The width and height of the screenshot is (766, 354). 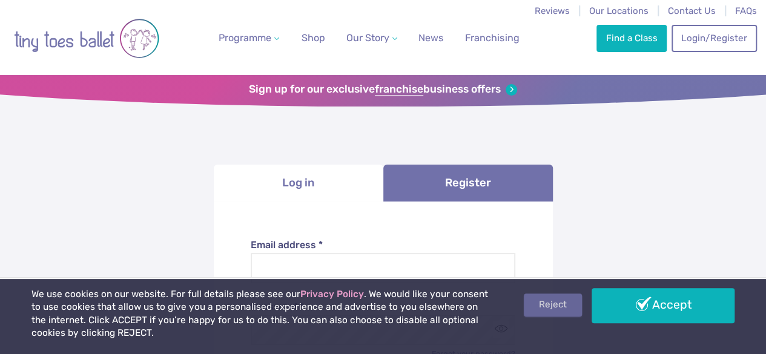 What do you see at coordinates (631, 38) in the screenshot?
I see `a: Find a Class` at bounding box center [631, 38].